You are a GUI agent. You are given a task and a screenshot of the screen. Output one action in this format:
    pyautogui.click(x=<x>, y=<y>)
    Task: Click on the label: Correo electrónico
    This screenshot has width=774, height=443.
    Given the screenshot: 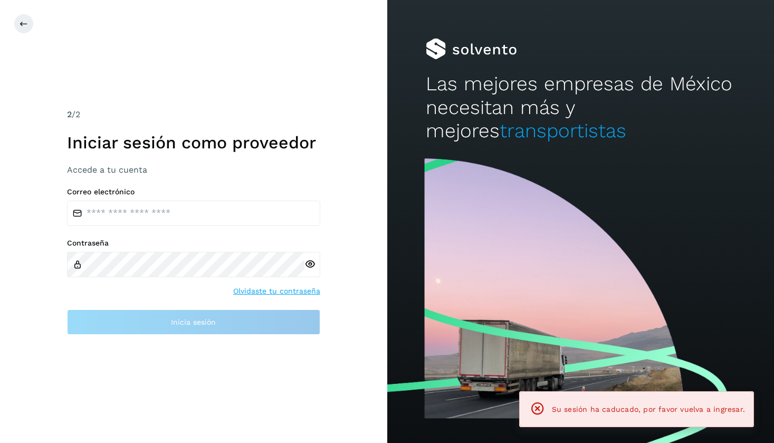 What is the action you would take?
    pyautogui.click(x=194, y=192)
    